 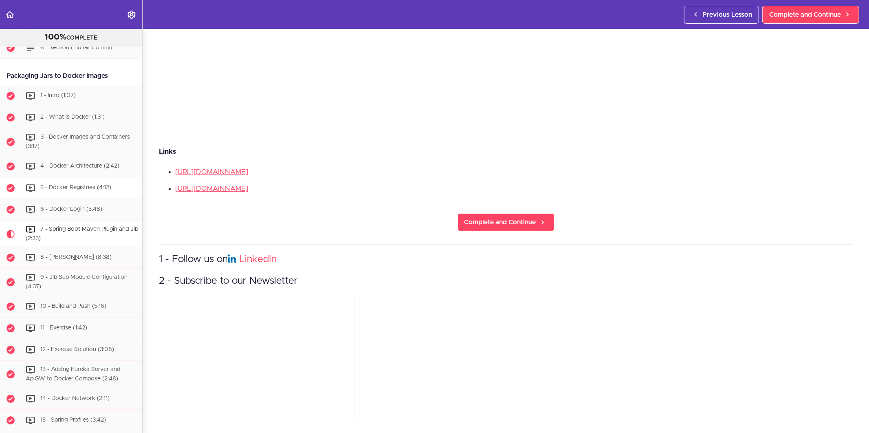 What do you see at coordinates (73, 420) in the screenshot?
I see `span: 15 - Spring Profiles (3:42)` at bounding box center [73, 420].